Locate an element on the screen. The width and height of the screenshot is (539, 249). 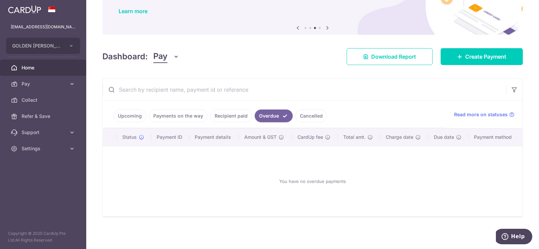
button: Pay is located at coordinates (166, 57).